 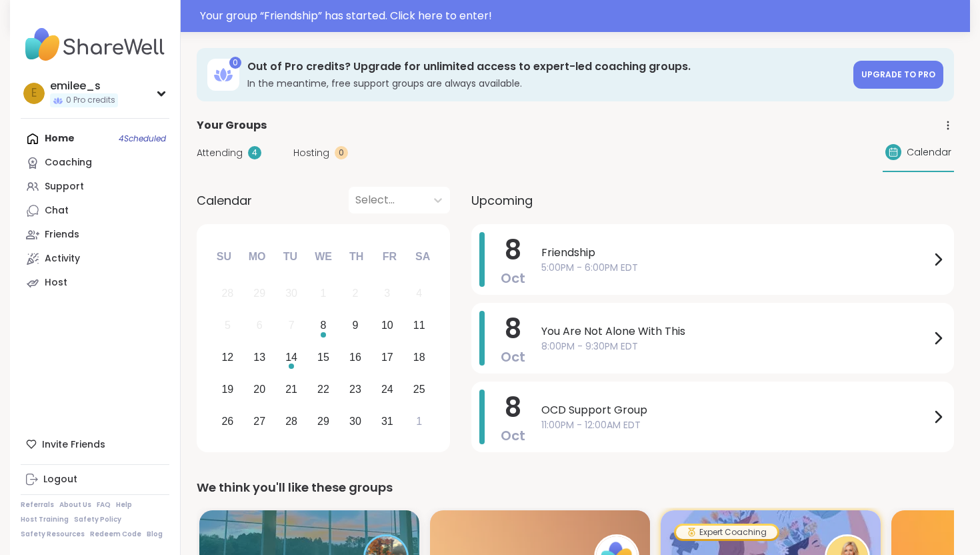 What do you see at coordinates (259, 294) in the screenshot?
I see `div: Not available Monday, September 29th, 2025` at bounding box center [259, 294].